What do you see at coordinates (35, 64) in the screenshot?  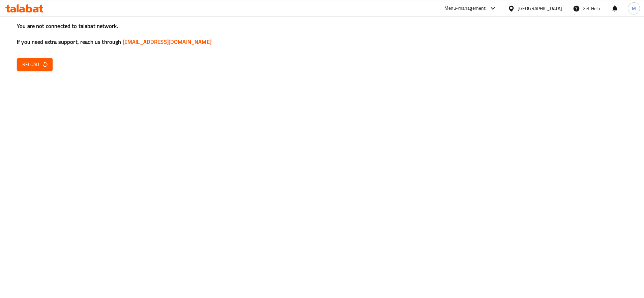 I see `span: Reload` at bounding box center [35, 64].